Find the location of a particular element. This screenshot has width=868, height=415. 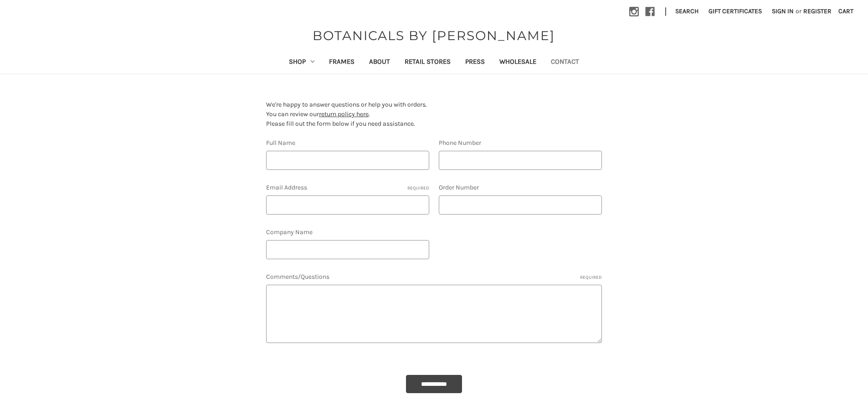

span: Cart is located at coordinates (846, 11).